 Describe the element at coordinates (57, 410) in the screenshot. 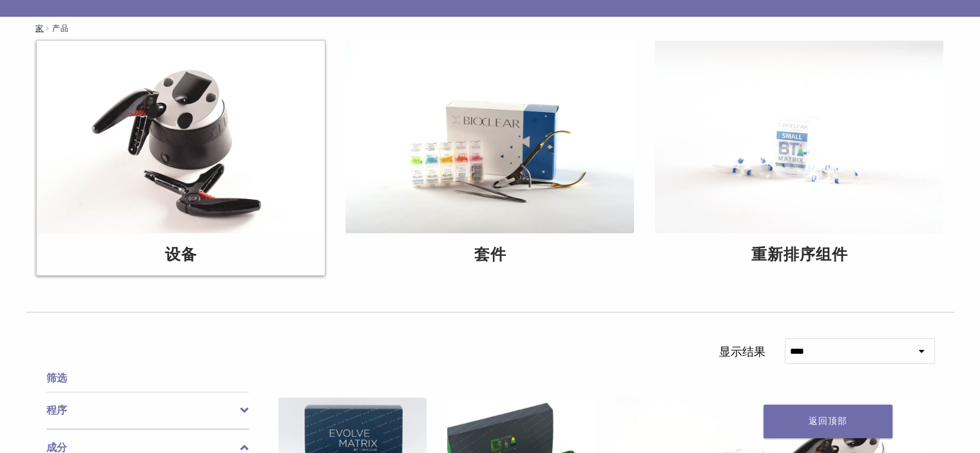

I see `font: 程序` at that location.